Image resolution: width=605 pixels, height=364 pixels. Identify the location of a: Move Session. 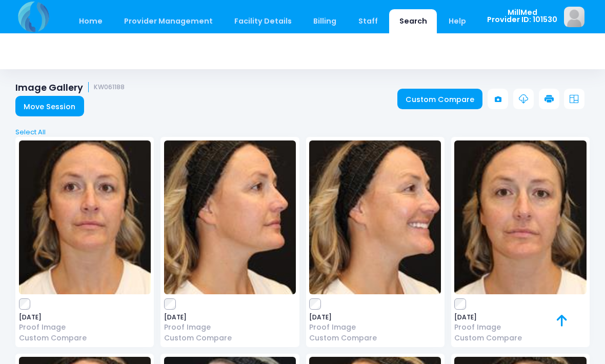
(49, 106).